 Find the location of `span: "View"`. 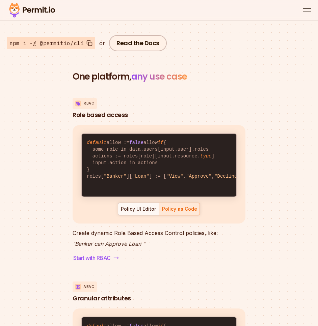

span: "View" is located at coordinates (174, 176).